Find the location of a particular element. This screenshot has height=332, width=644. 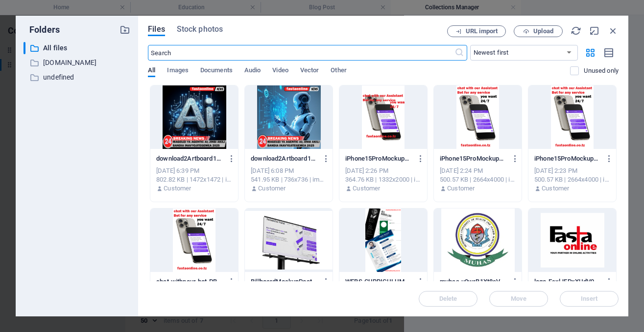

i: Close is located at coordinates (612, 31).